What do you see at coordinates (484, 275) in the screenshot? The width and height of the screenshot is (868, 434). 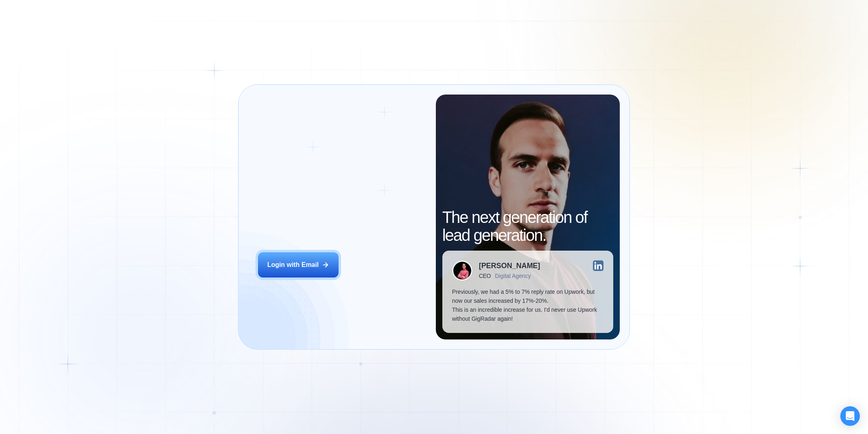 I see `div: CEO` at bounding box center [484, 275].